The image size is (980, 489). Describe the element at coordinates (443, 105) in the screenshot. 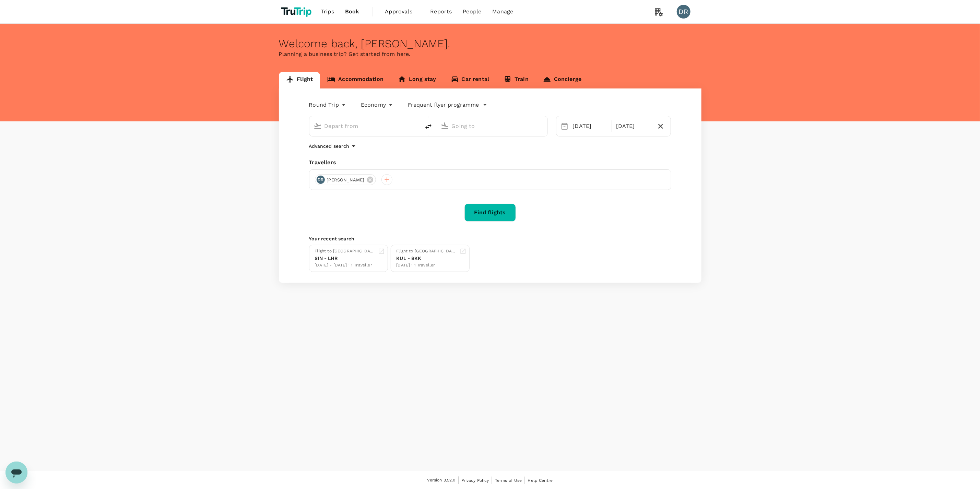

I see `p: Frequent flyer programme` at that location.